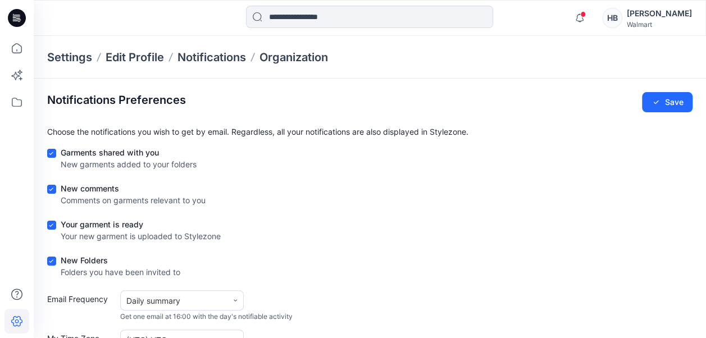 This screenshot has height=338, width=706. I want to click on p: Settings, so click(70, 57).